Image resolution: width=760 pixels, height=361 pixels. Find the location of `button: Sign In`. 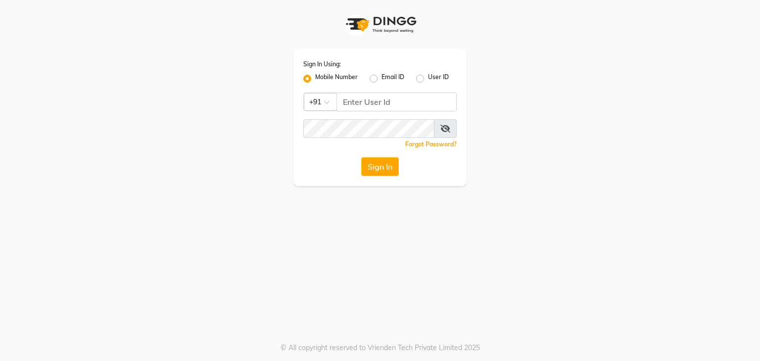

button: Sign In is located at coordinates (380, 167).